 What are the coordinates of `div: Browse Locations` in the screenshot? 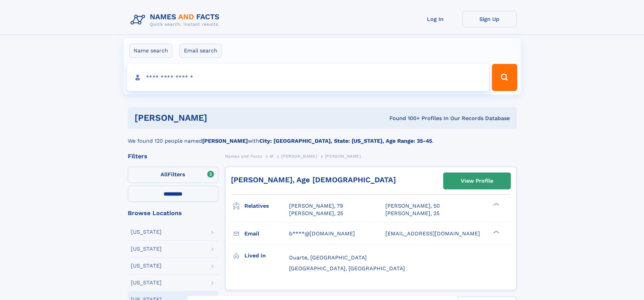 It's located at (174, 213).